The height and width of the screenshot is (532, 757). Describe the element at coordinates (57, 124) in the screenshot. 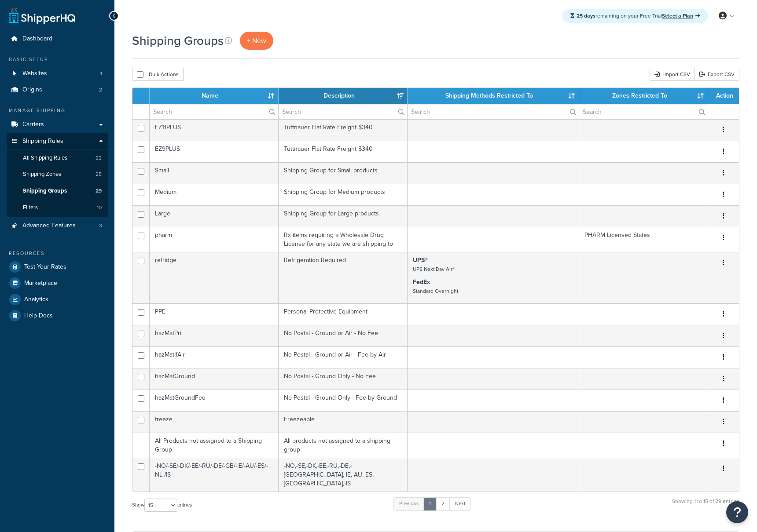

I see `a: Carriers` at that location.